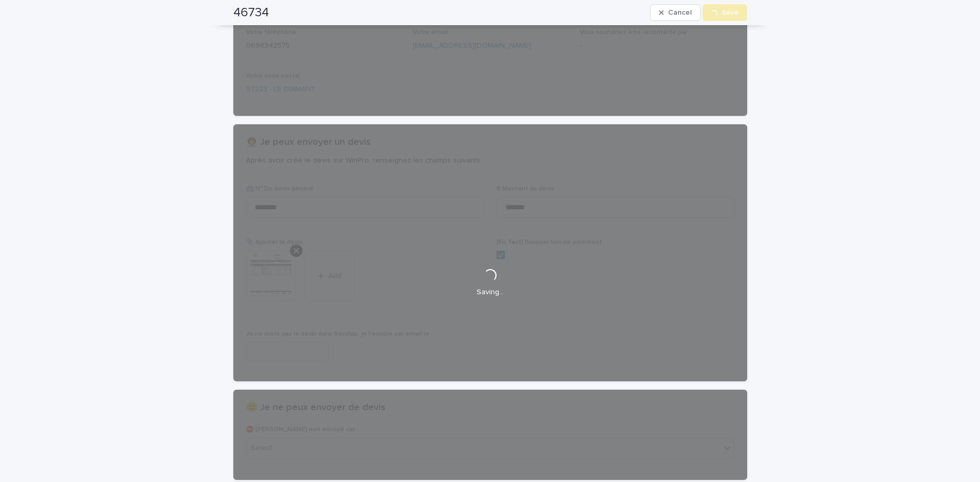  Describe the element at coordinates (729, 13) in the screenshot. I see `span: Save` at that location.